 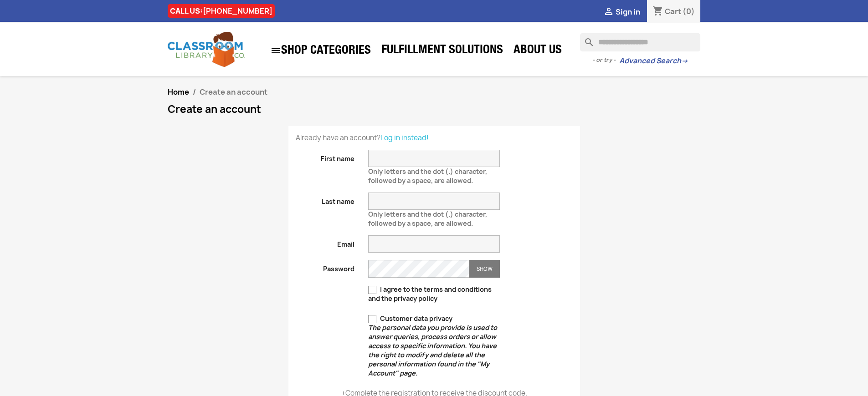 I want to click on label: First name, so click(x=325, y=157).